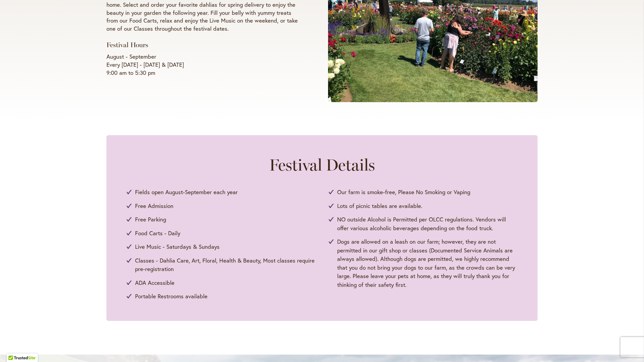 The width and height of the screenshot is (644, 362). I want to click on span: Food Carts - Daily, so click(158, 233).